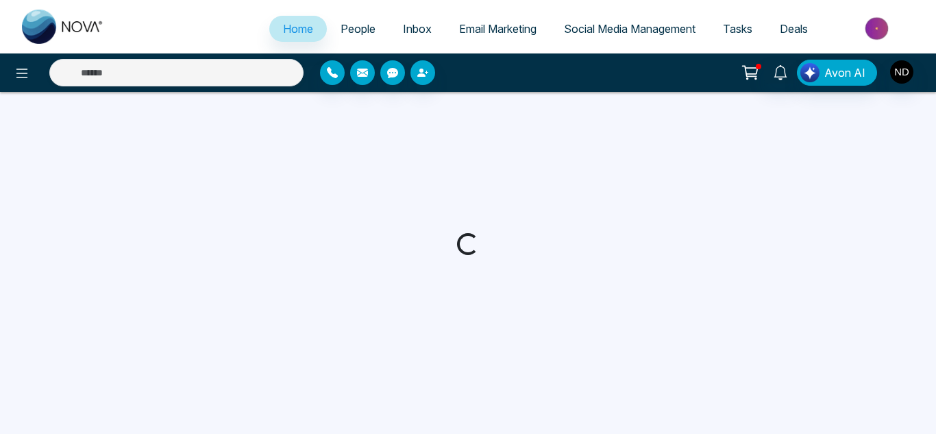 This screenshot has width=936, height=434. I want to click on span: People, so click(358, 29).